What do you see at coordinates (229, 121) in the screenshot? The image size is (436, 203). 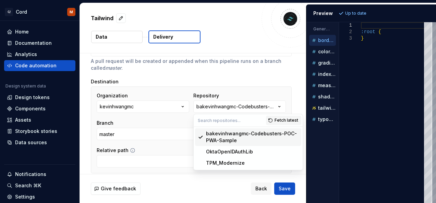 I see `input: Search repositories...` at bounding box center [229, 121].